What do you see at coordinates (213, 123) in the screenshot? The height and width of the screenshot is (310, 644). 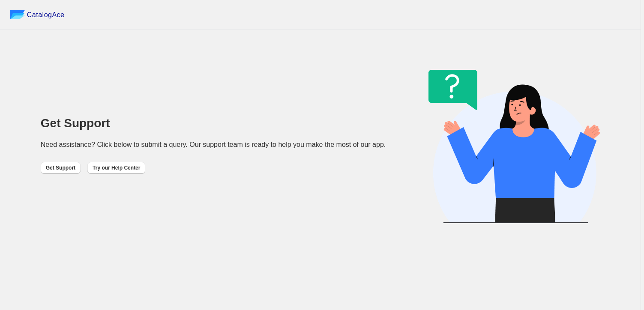 I see `h1: Get Support` at bounding box center [213, 123].